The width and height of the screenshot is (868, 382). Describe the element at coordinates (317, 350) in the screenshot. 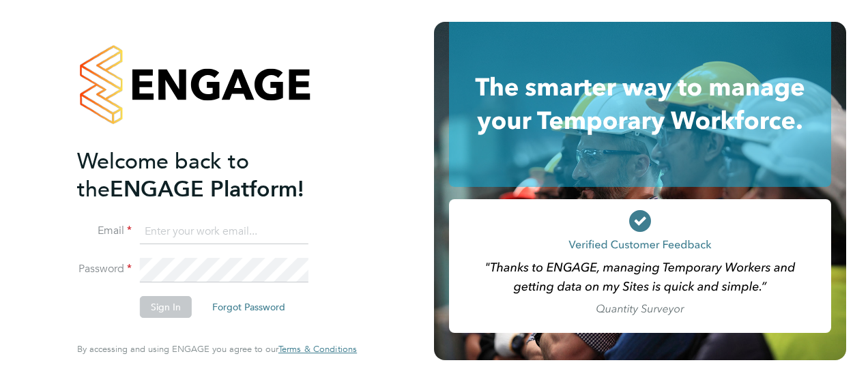

I see `a: Terms & Conditions` at that location.